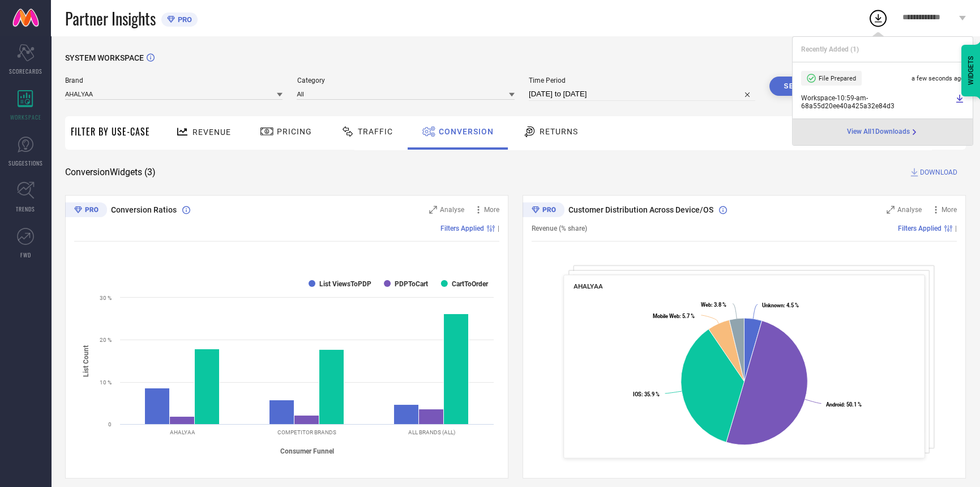  Describe the element at coordinates (307, 432) in the screenshot. I see `text: COMPETITOR BRANDS` at that location.